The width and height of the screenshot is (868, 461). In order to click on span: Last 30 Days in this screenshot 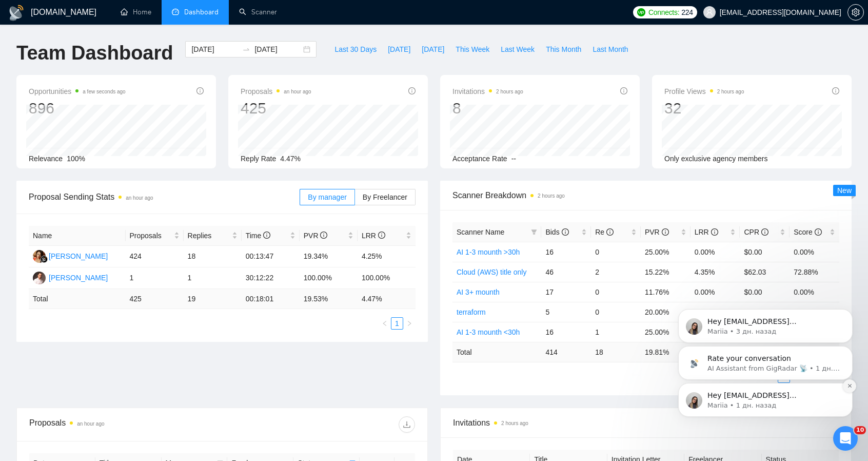, I will do `click(356, 49)`.